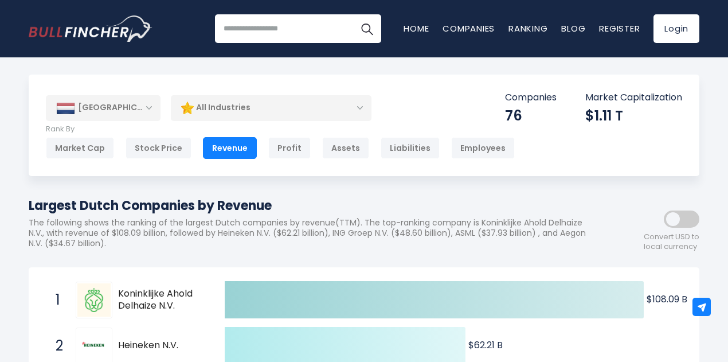 The height and width of the screenshot is (362, 728). Describe the element at coordinates (346, 148) in the screenshot. I see `div: Assets` at that location.